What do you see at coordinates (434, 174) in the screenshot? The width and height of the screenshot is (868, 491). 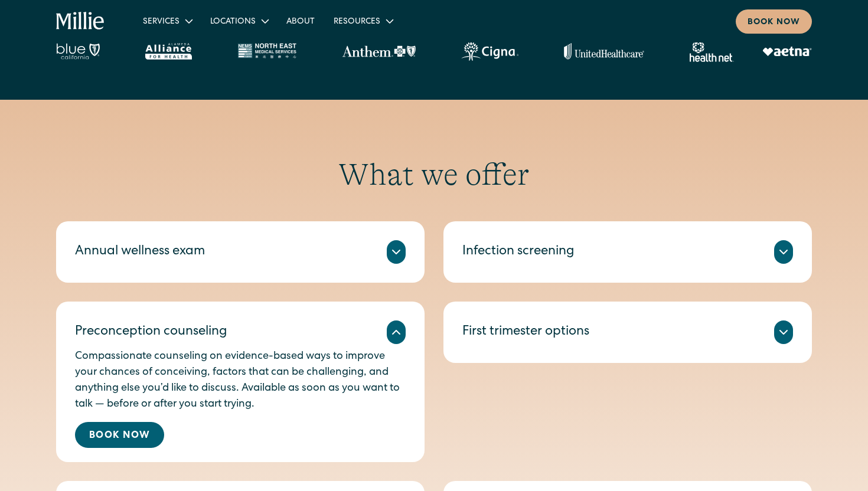 I see `h2: What we offer` at bounding box center [434, 174].